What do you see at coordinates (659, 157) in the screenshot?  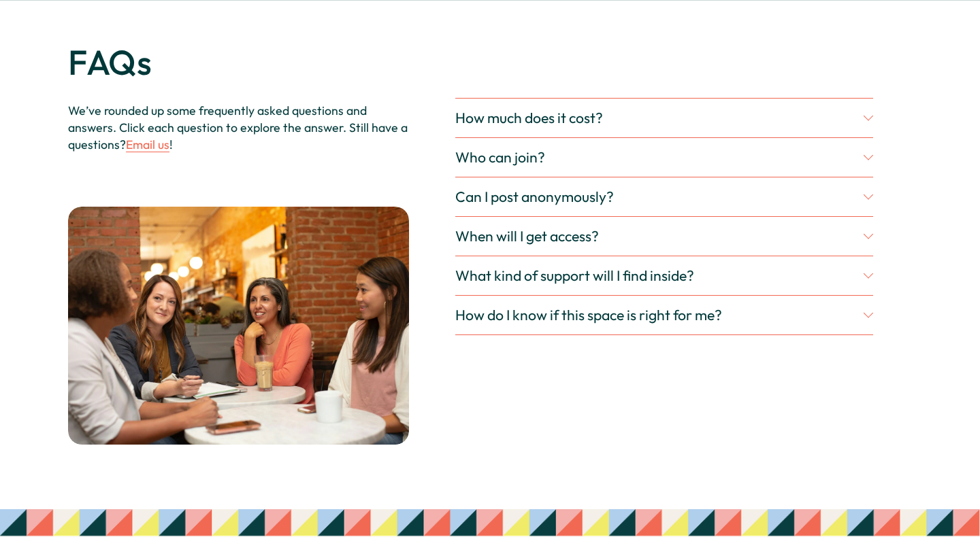 I see `span: Who can join?` at bounding box center [659, 157].